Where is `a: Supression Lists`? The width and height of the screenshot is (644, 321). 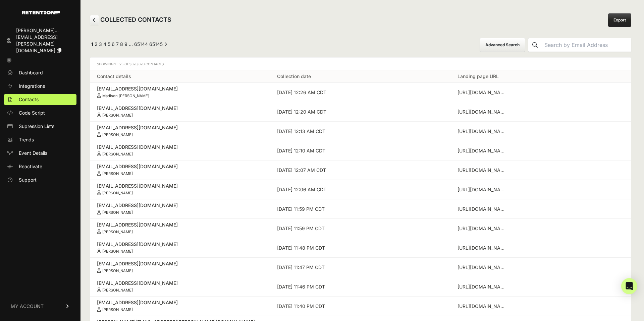 a: Supression Lists is located at coordinates (40, 126).